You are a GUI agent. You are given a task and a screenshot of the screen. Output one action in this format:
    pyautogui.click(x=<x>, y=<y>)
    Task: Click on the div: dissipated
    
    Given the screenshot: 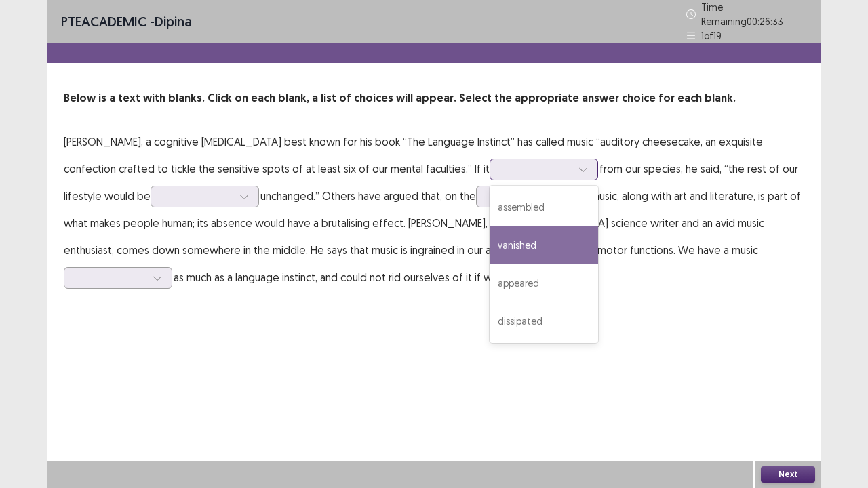 What is the action you would take?
    pyautogui.click(x=543, y=321)
    